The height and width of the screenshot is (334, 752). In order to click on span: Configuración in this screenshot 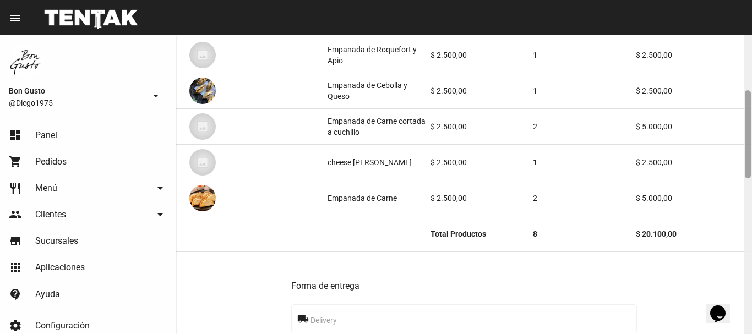, I will do `click(62, 326)`.